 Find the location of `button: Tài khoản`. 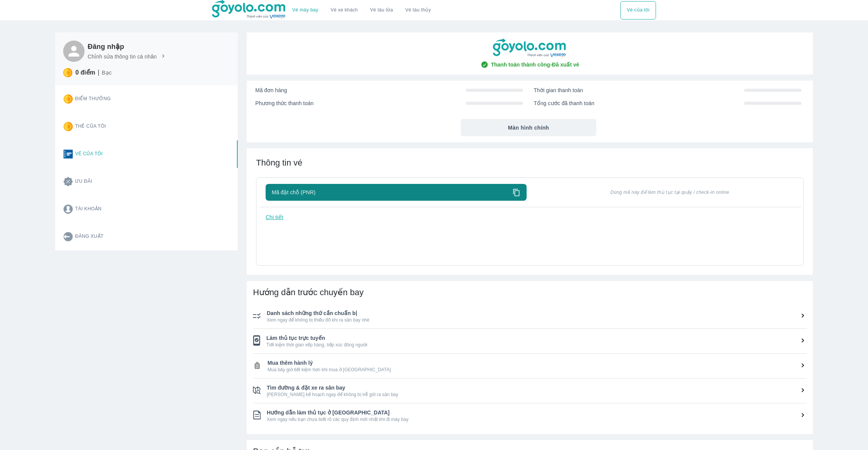

button: Tài khoản is located at coordinates (126, 209).